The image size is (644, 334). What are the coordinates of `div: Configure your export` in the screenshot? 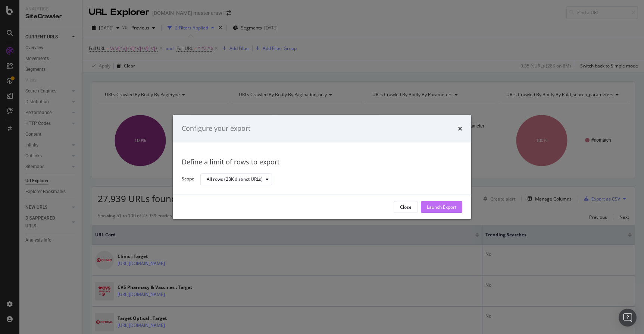 It's located at (216, 129).